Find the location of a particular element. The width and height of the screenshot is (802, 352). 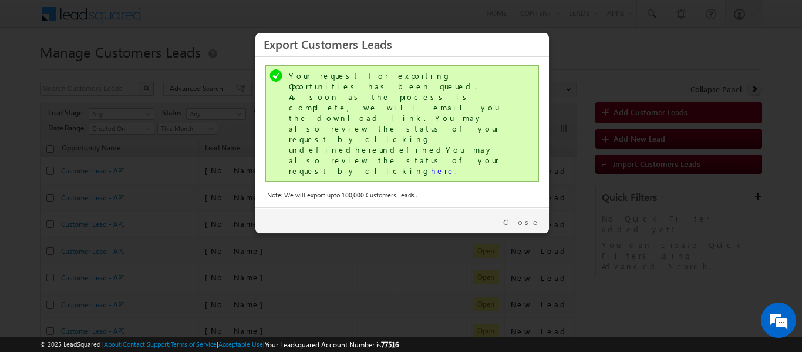

a: About is located at coordinates (112, 343).